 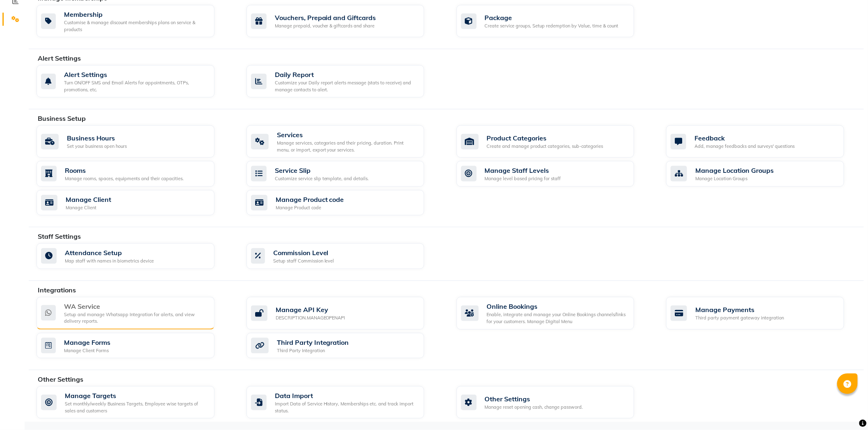 What do you see at coordinates (137, 408) in the screenshot?
I see `div: Set monthly/weekly Business Targets, Employee wise targets of sales and customers` at bounding box center [137, 408].